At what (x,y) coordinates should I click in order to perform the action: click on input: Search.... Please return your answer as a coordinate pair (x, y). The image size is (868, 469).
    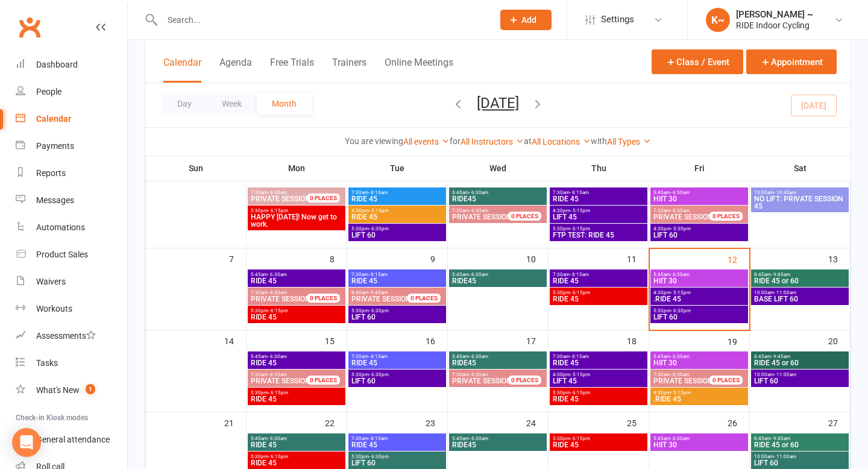
    Looking at the image, I should click on (321, 20).